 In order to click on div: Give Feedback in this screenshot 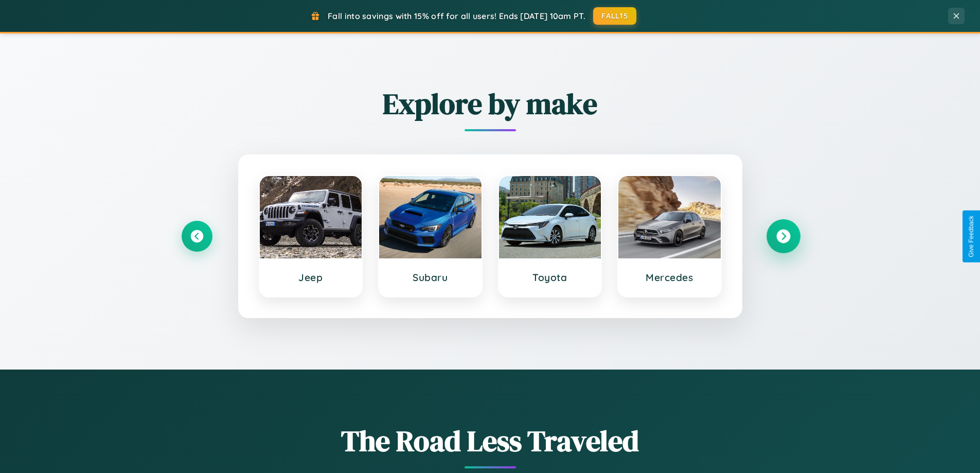, I will do `click(971, 236)`.